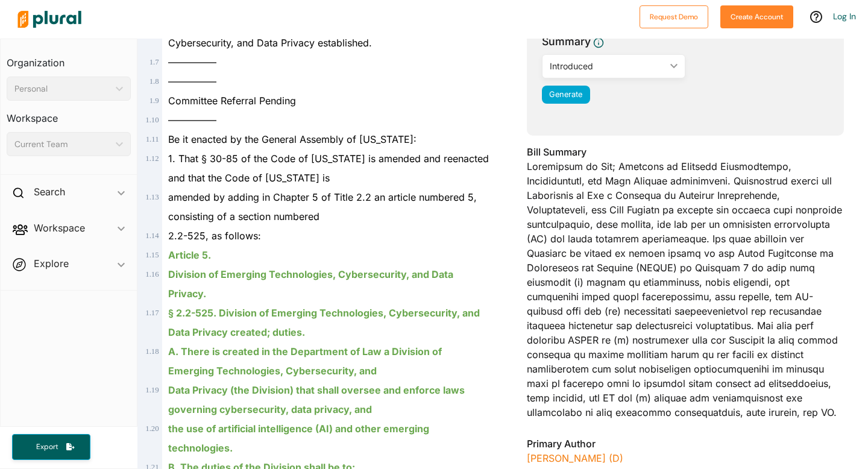 This screenshot has width=868, height=469. What do you see at coordinates (674, 16) in the screenshot?
I see `a: Request Demo` at bounding box center [674, 16].